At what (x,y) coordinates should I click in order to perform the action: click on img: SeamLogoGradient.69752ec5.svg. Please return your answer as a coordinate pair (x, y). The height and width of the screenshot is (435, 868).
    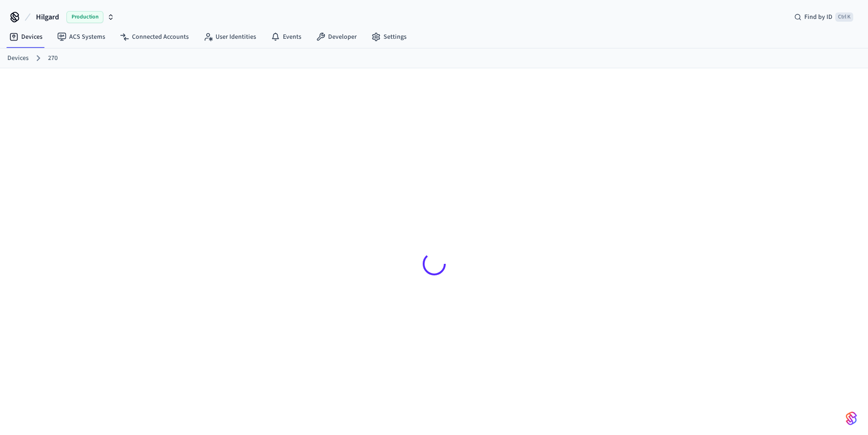
    Looking at the image, I should click on (851, 418).